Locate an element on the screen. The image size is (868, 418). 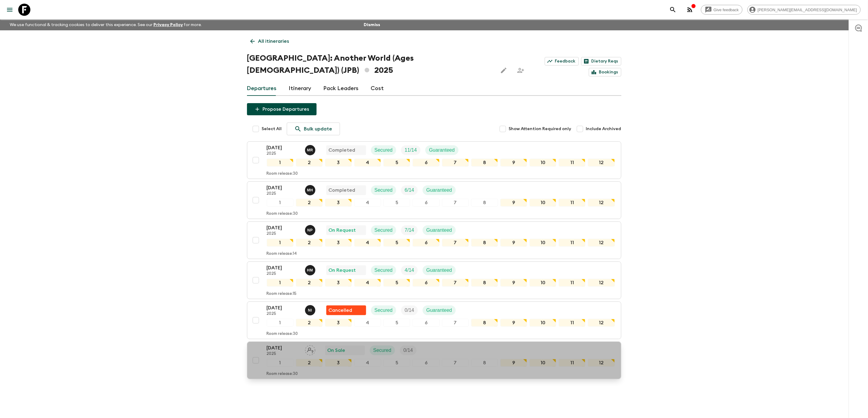
p: Completed is located at coordinates (342, 190).